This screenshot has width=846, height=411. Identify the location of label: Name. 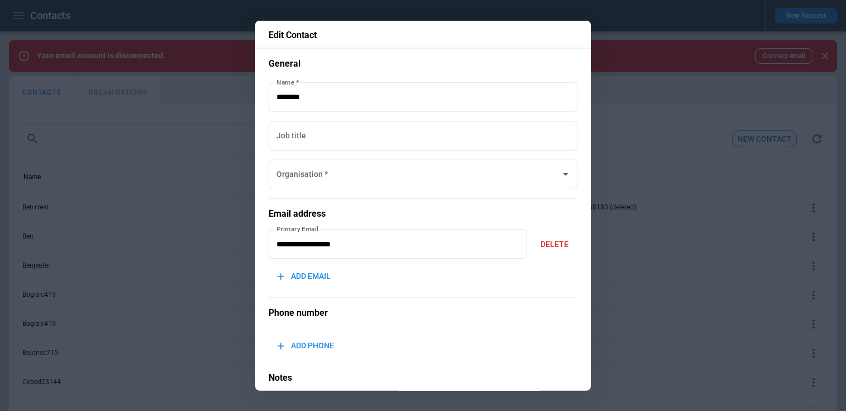
(287, 81).